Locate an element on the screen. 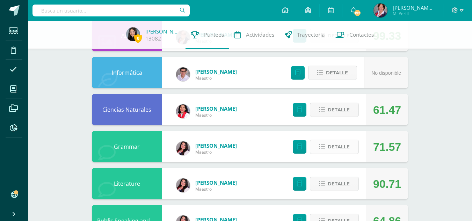  div: 61.47 is located at coordinates (387, 110).